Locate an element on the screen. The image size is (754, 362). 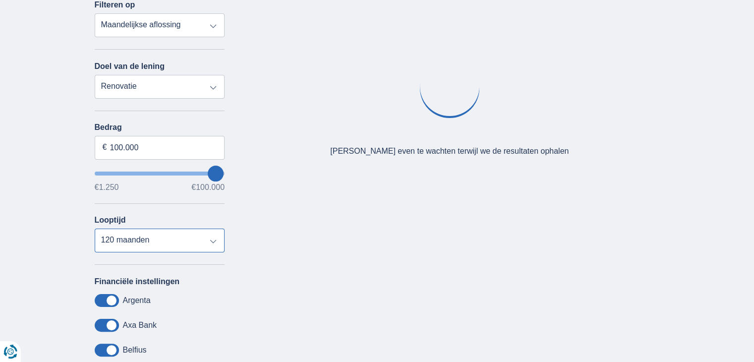
label: Doel van de lening is located at coordinates (129, 66).